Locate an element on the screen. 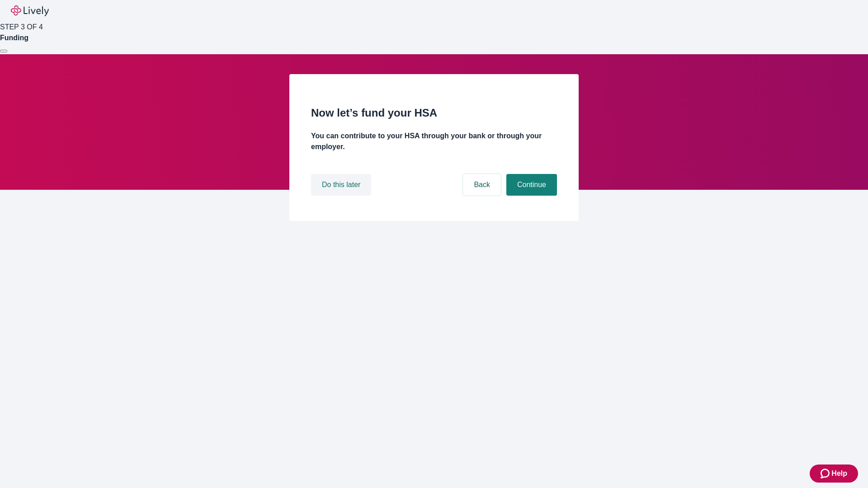 The height and width of the screenshot is (488, 868). button: Zendesk support iconHelp is located at coordinates (834, 474).